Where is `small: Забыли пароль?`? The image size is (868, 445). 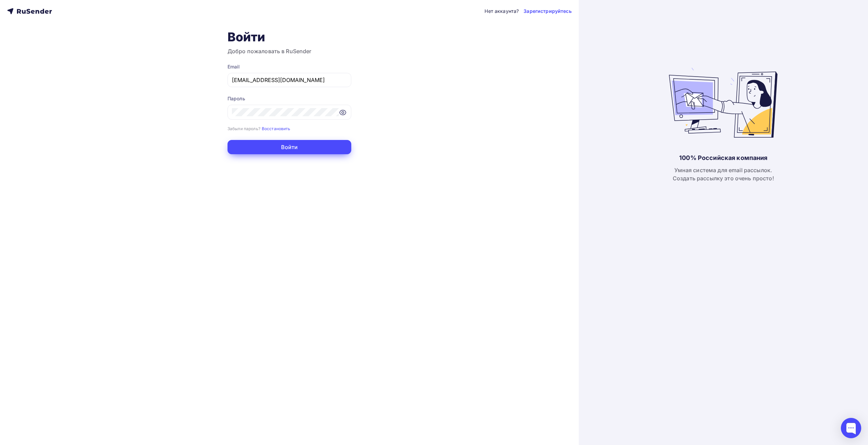
small: Забыли пароль? is located at coordinates (244, 128).